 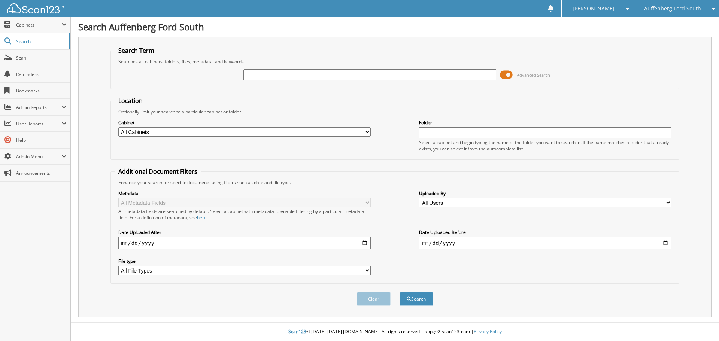 I want to click on div: Optionally limit your search to a particular cabinet or folder, so click(x=395, y=112).